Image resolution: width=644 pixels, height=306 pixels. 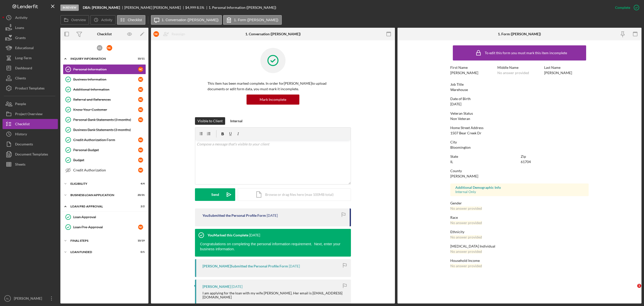 I want to click on a: Loan Pre-ApprovalNC, so click(x=104, y=227).